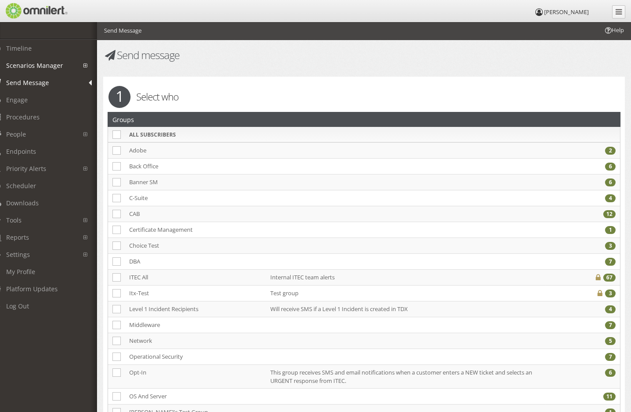 The width and height of the screenshot is (631, 412). What do you see at coordinates (16, 134) in the screenshot?
I see `span: People` at bounding box center [16, 134].